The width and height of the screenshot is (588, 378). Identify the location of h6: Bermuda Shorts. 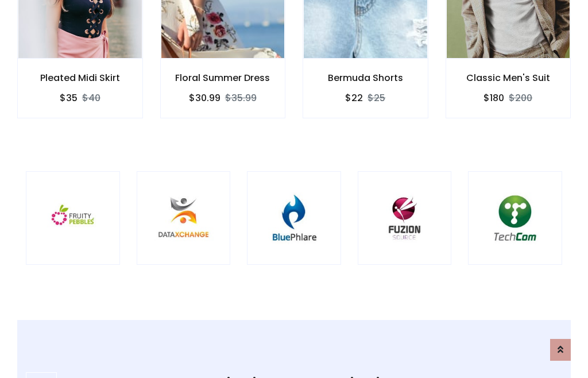
(365, 78).